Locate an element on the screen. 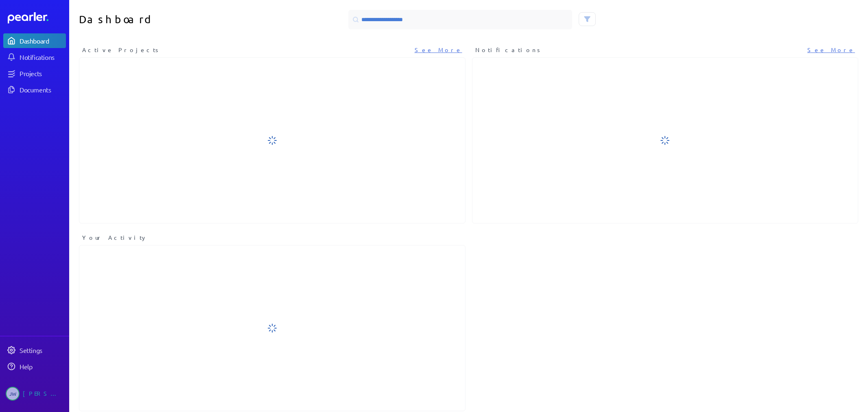 The width and height of the screenshot is (868, 412). h1: Dashboard is located at coordinates (174, 20).